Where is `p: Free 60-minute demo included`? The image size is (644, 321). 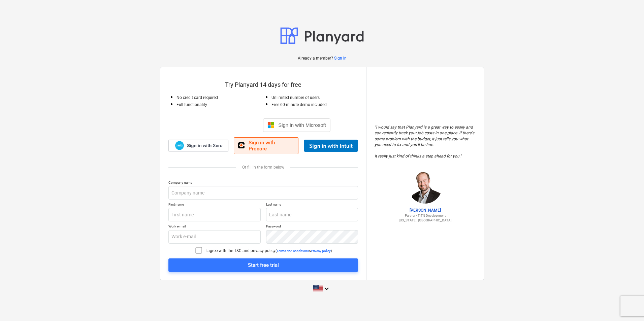 p: Free 60-minute demo included is located at coordinates (315, 104).